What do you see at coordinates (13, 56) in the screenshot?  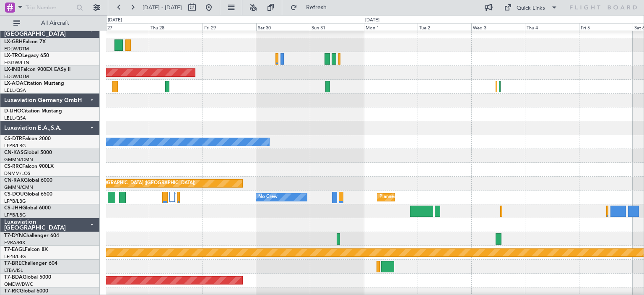 I see `span: LX-TRO` at bounding box center [13, 56].